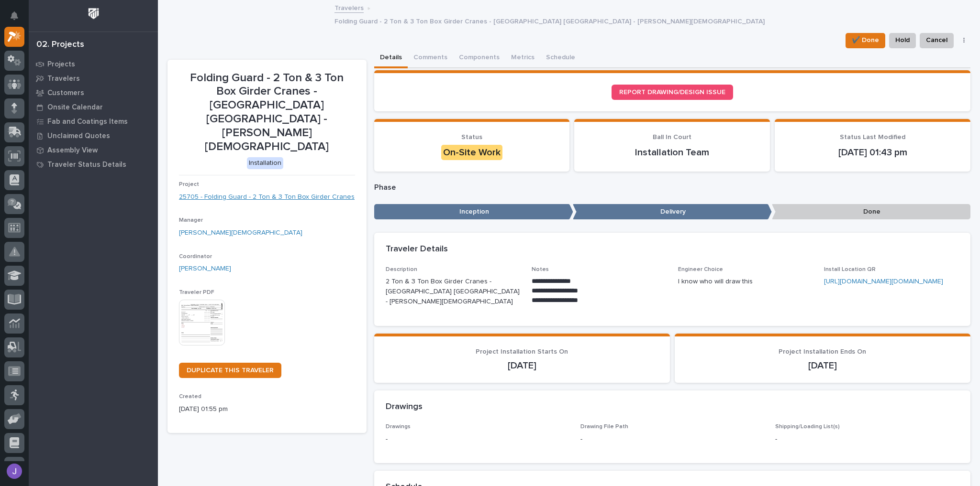 This screenshot has width=980, height=486. I want to click on span: Install Location QR, so click(850, 270).